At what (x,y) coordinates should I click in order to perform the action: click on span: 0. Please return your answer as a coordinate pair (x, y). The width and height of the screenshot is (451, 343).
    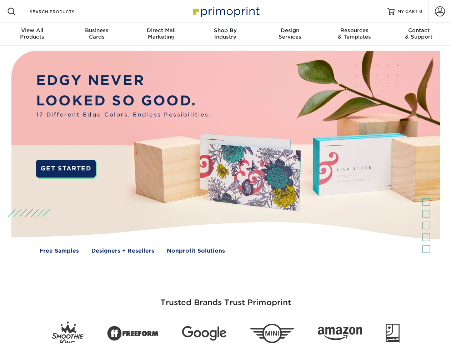
    Looking at the image, I should click on (420, 11).